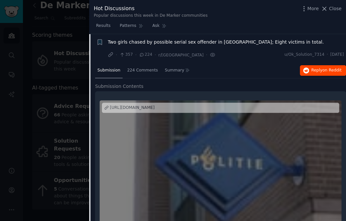 The image size is (346, 221). I want to click on span: More, so click(313, 9).